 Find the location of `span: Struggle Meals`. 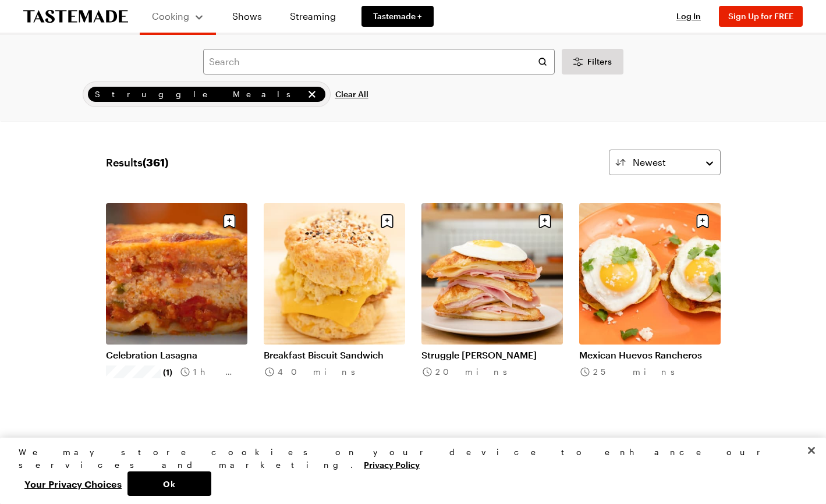

span: Struggle Meals is located at coordinates (199, 94).